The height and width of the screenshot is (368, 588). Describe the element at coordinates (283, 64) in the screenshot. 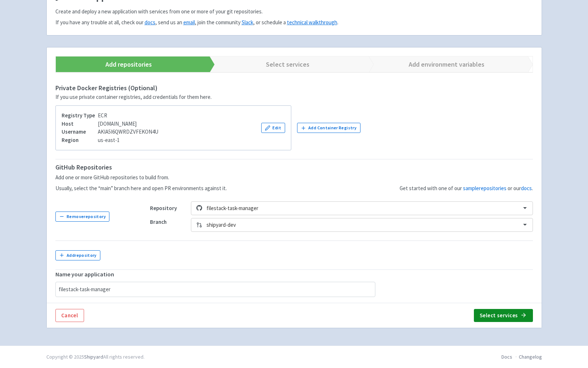

I see `a: Select services` at that location.